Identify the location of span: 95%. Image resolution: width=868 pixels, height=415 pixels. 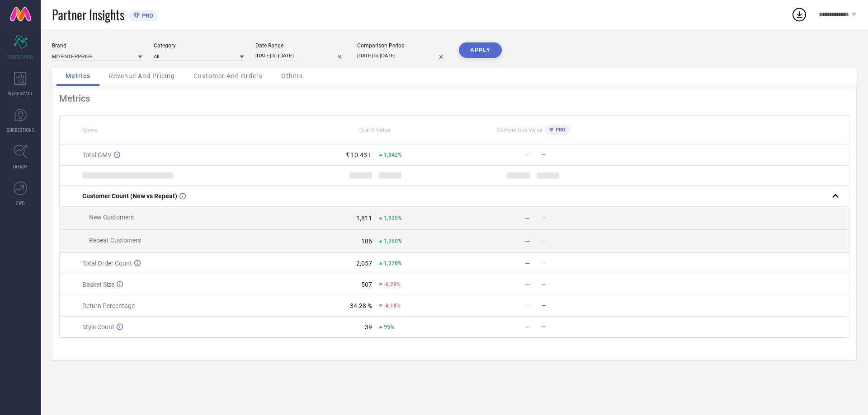
(389, 327).